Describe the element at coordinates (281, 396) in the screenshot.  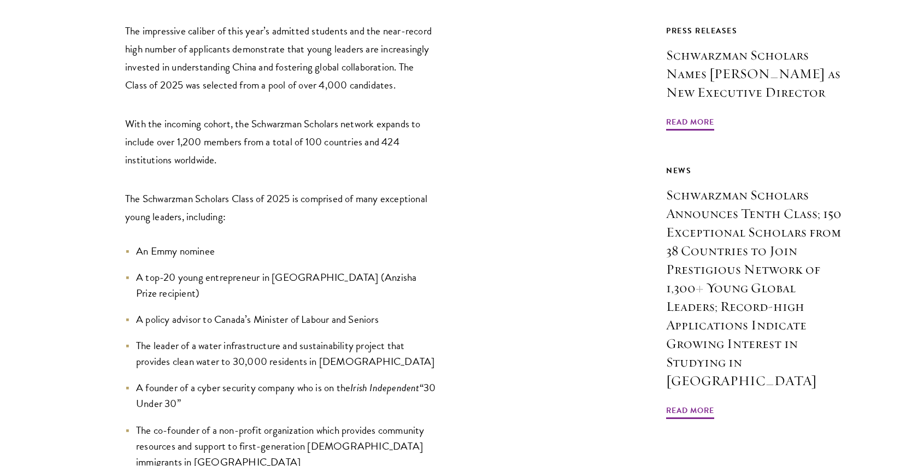
I see `li: A founder of a cyber security company who is on the “30 Under 30”` at that location.